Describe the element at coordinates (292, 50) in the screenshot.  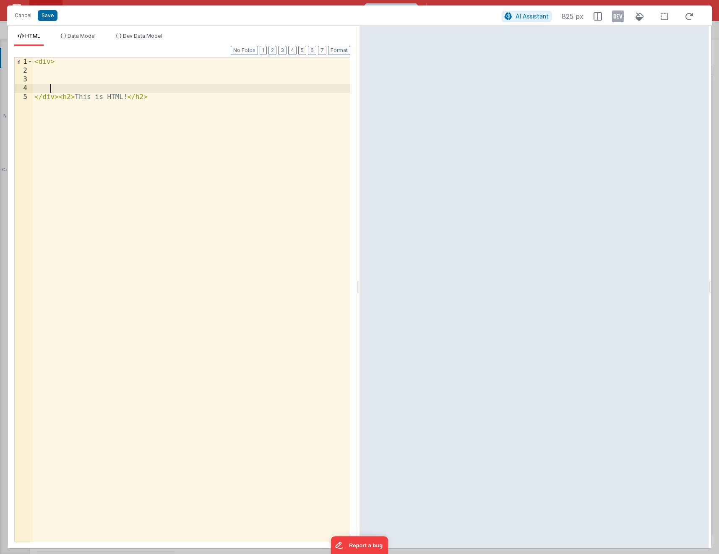
I see `button: 4` at that location.